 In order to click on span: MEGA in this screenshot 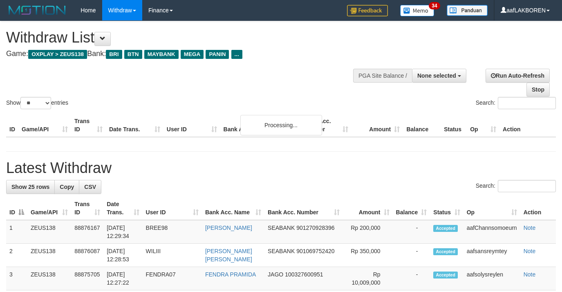, I will do `click(192, 54)`.